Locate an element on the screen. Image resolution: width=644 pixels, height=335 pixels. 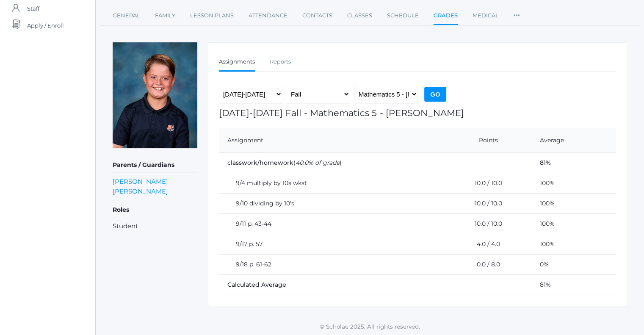
img: Ryder Roberts is located at coordinates (155, 95).